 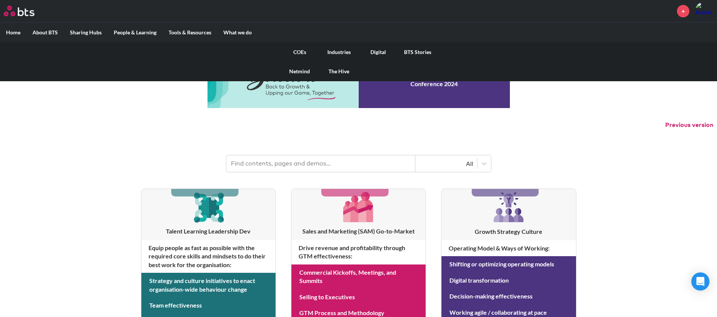 What do you see at coordinates (446, 164) in the screenshot?
I see `div: All` at bounding box center [446, 164].